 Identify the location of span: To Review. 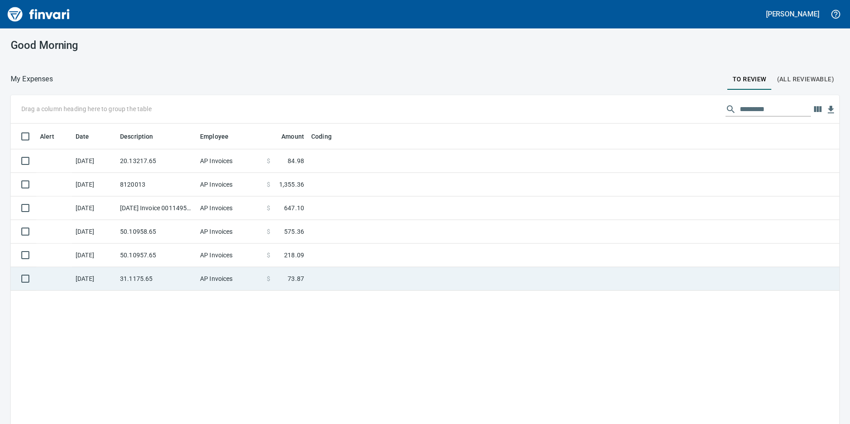
(749, 79).